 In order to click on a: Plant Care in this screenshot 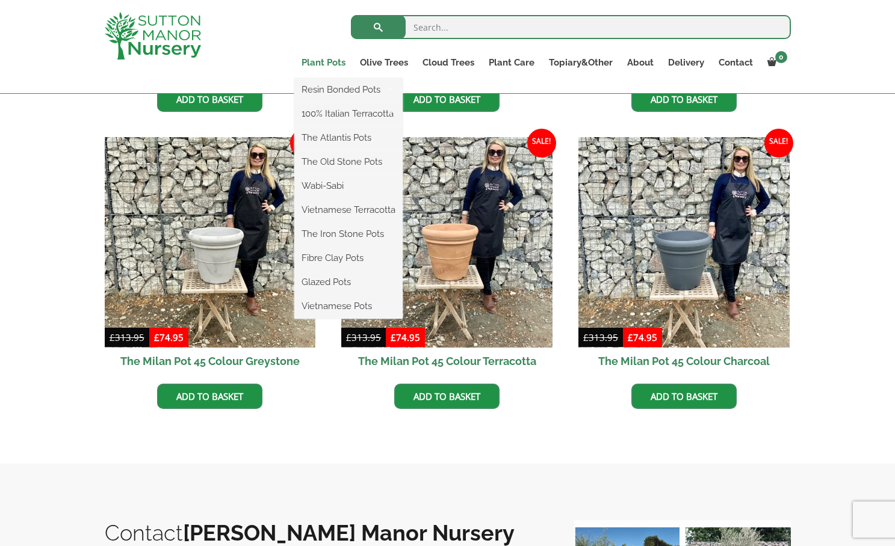, I will do `click(511, 63)`.